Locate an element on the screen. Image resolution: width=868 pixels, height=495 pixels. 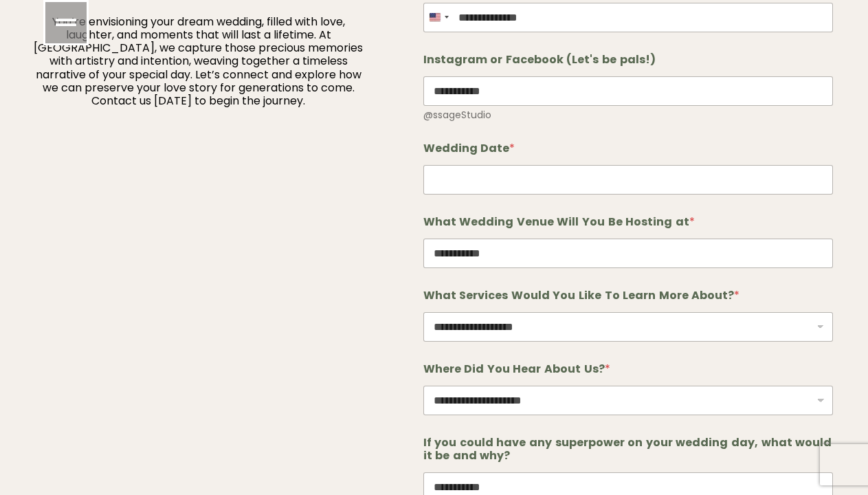
label: Where Did You Hear About Us? is located at coordinates (628, 369).